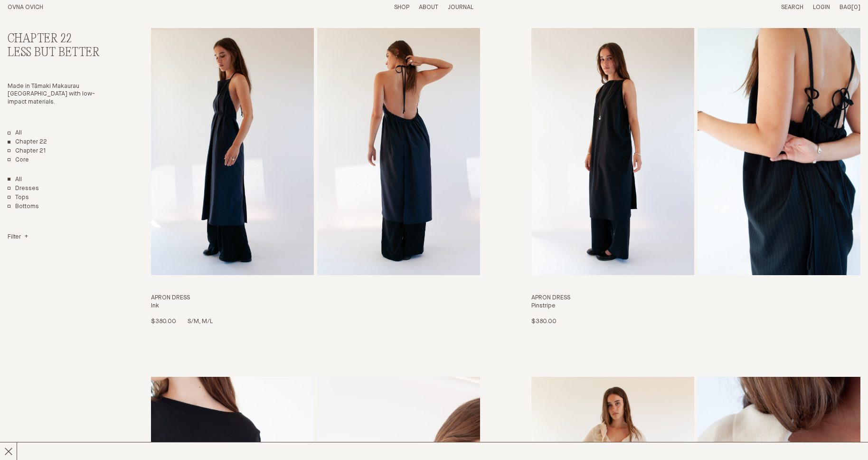 The width and height of the screenshot is (868, 460). Describe the element at coordinates (14, 179) in the screenshot. I see `a: Show All` at that location.